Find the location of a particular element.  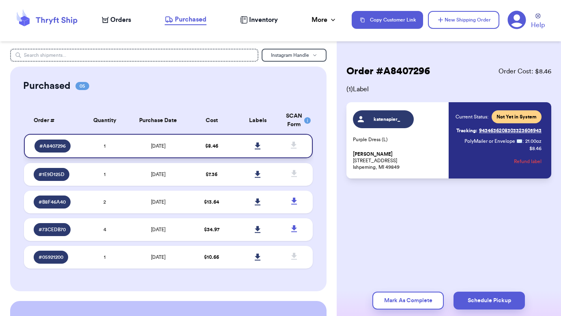

span: Help is located at coordinates (538, 25).